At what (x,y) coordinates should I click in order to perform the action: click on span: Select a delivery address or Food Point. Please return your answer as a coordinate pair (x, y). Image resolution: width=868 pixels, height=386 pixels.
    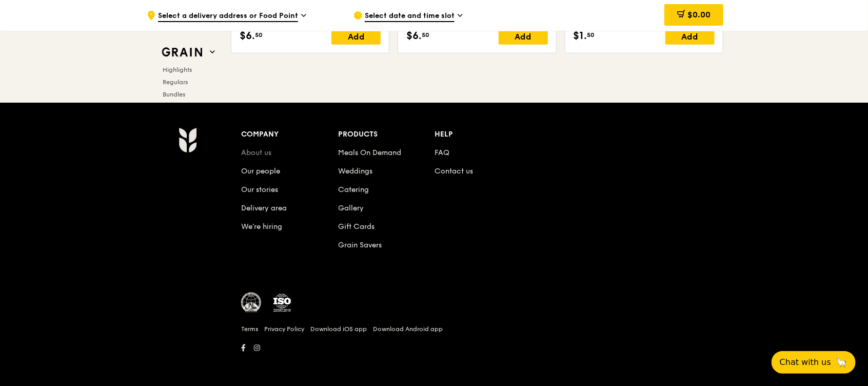
    Looking at the image, I should click on (228, 16).